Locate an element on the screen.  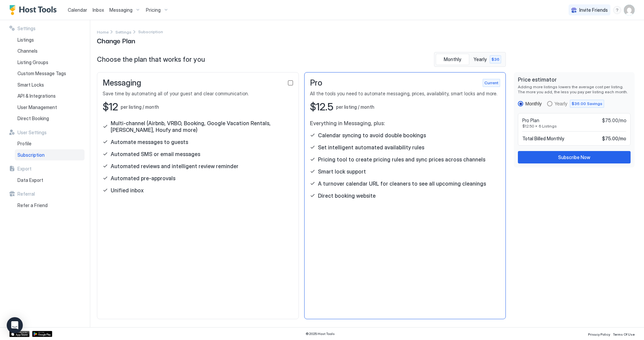
span: Direct booking website is located at coordinates (347, 196).